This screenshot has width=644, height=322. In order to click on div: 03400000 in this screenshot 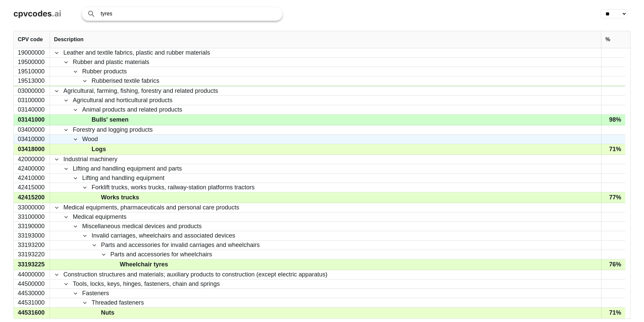, I will do `click(32, 130)`.